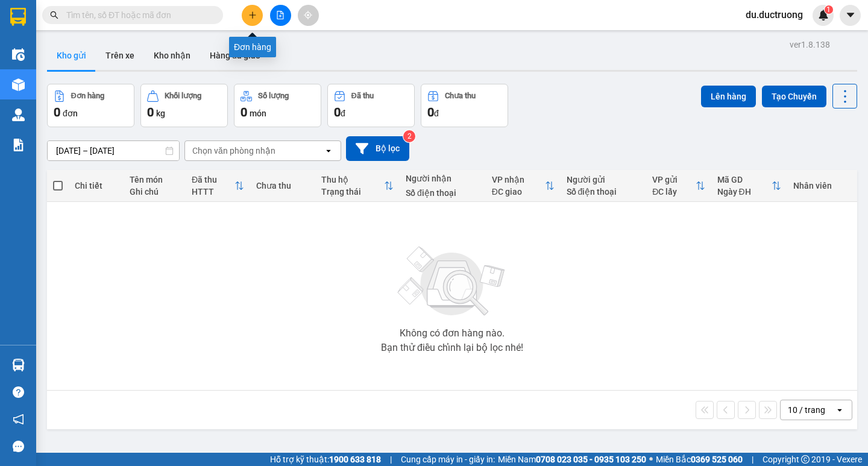  Describe the element at coordinates (805, 460) in the screenshot. I see `span: copyright` at that location.